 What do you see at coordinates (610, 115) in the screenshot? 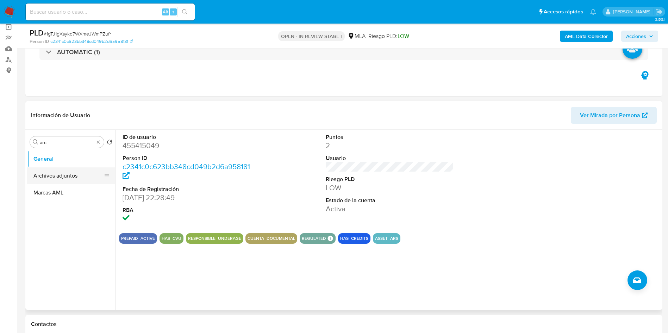
I see `span: Ver Mirada por Persona` at bounding box center [610, 115].